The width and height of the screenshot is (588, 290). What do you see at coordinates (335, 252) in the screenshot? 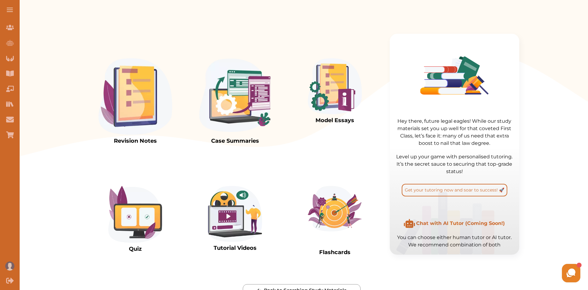
I see `p: Flashcards` at bounding box center [335, 252].